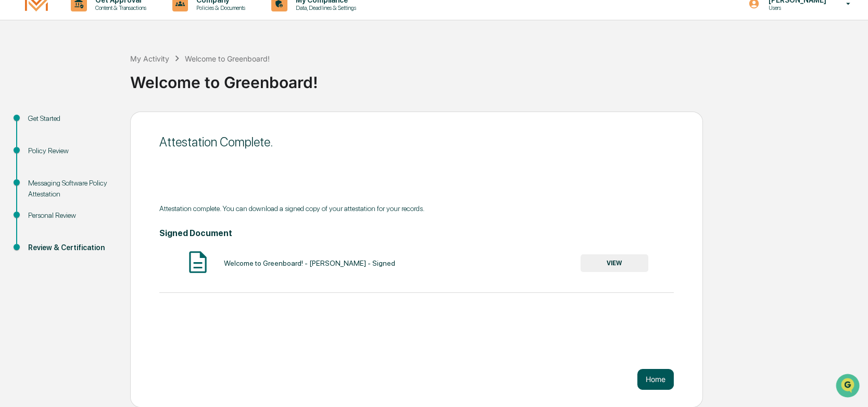  Describe the element at coordinates (43, 157) in the screenshot. I see `span: Data Lookup` at that location.